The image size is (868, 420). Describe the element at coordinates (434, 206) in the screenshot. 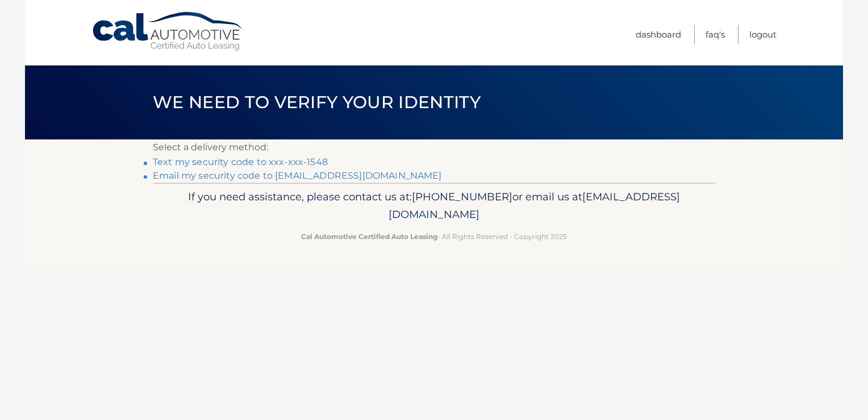

I see `p: If you need assistance, please contact us at: or email us at` at that location.